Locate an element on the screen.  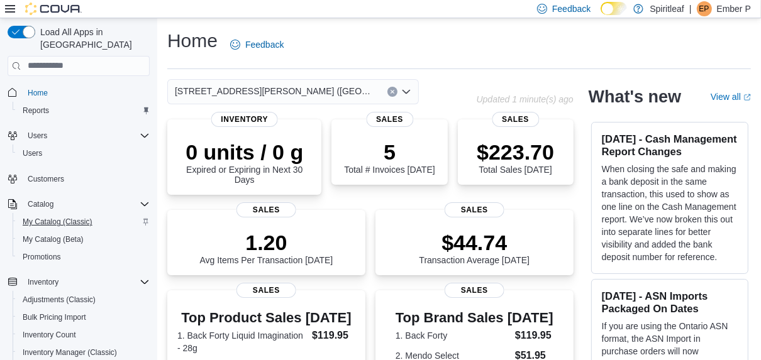
button: Open list of options is located at coordinates (406, 92).